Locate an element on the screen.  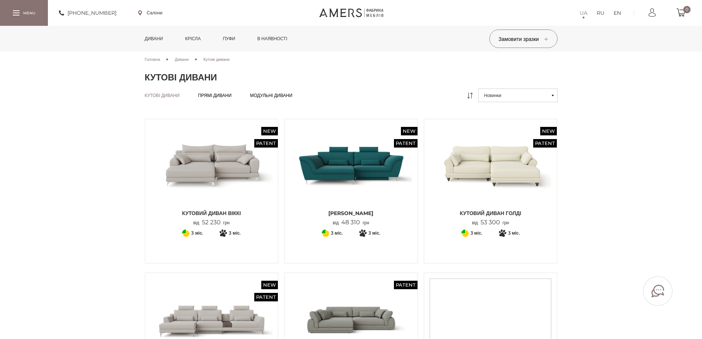
a: Пуфи is located at coordinates (229, 39).